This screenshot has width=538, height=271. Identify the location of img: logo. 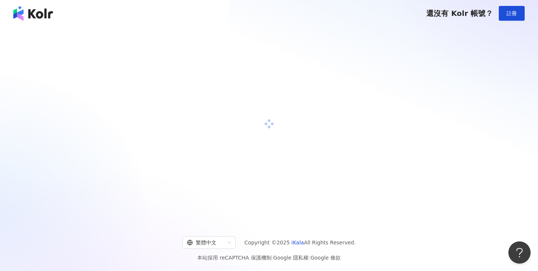
(33, 13).